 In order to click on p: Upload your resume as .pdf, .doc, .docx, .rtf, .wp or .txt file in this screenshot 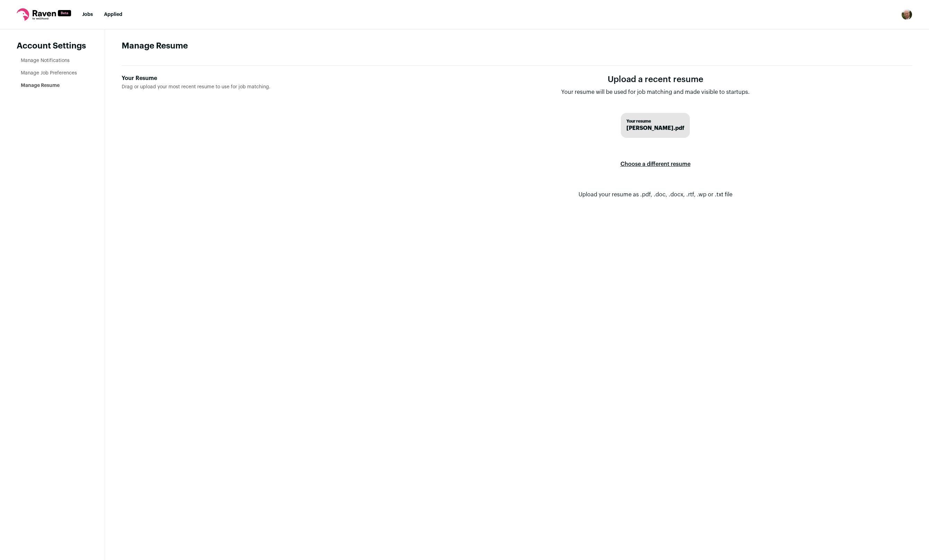, I will do `click(655, 194)`.